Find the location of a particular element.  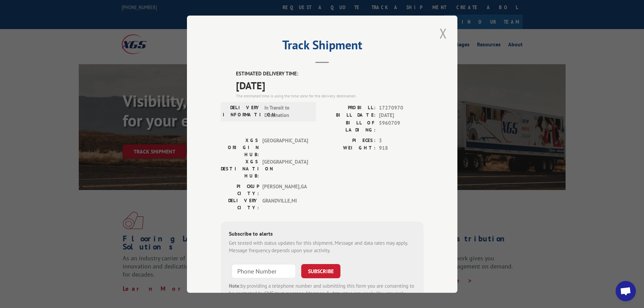

label: BILL OF LADING: is located at coordinates (349, 126).